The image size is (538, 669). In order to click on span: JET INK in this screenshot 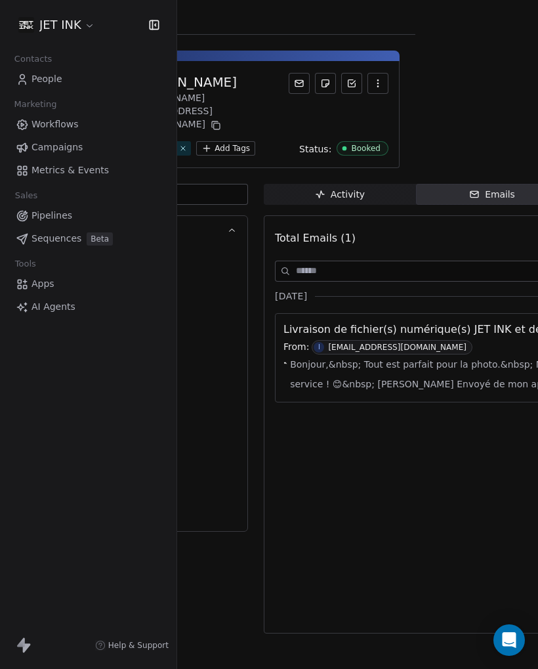, I will do `click(60, 25)`.